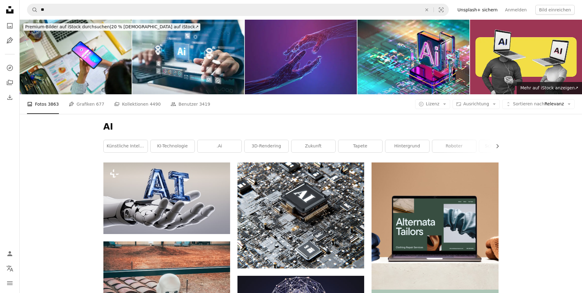  Describe the element at coordinates (219, 146) in the screenshot. I see `a: .ai` at that location.